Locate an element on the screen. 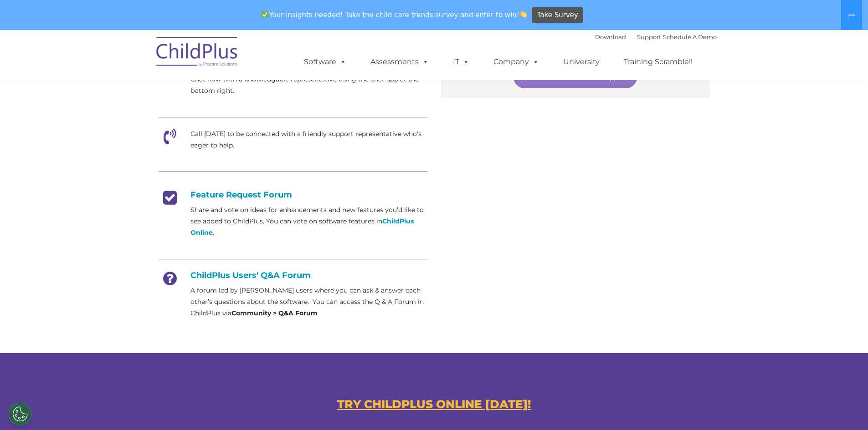 Image resolution: width=868 pixels, height=430 pixels. a: Support is located at coordinates (649, 37).